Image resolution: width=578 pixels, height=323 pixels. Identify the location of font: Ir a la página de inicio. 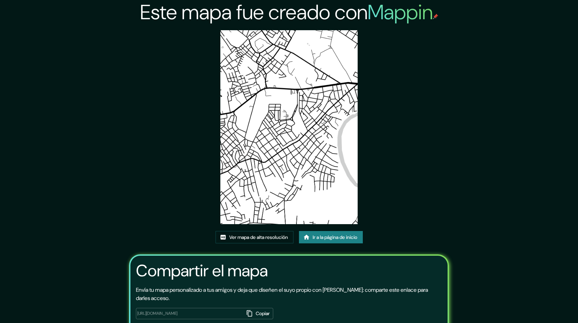
(335, 237).